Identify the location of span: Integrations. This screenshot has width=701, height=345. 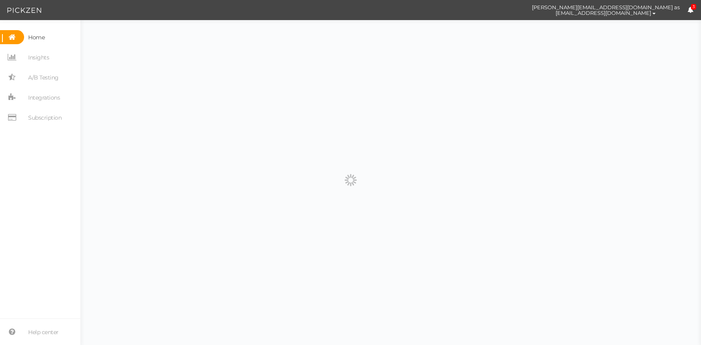
(44, 98).